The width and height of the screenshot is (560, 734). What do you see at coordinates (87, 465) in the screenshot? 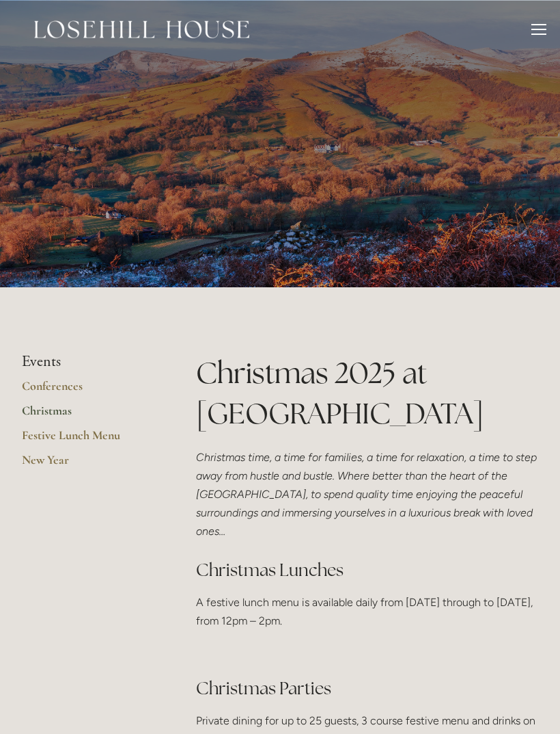
I see `a: New Year` at bounding box center [87, 465].